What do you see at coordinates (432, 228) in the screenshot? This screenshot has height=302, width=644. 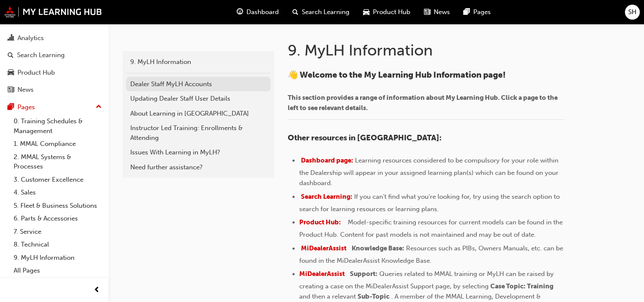 I see `span: Model-specific training resources for current models can be found in the Product Hub. Content for...` at bounding box center [432, 228].